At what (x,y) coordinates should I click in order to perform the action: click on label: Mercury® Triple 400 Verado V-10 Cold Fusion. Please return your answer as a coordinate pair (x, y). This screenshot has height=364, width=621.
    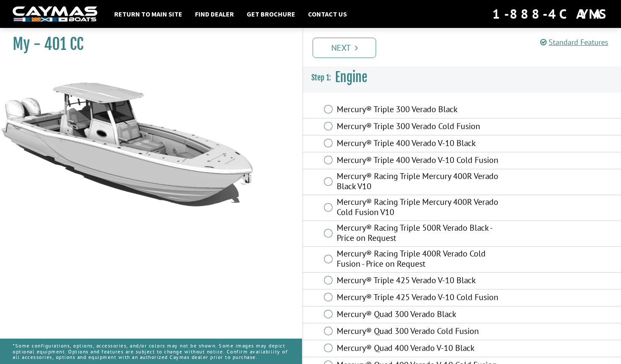
    Looking at the image, I should click on (422, 161).